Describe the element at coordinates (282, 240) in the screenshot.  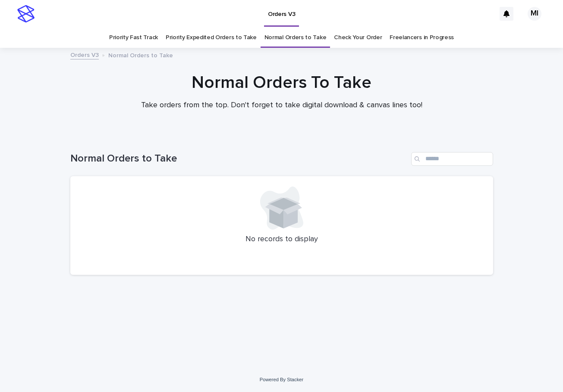
I see `p: No records to display` at that location.